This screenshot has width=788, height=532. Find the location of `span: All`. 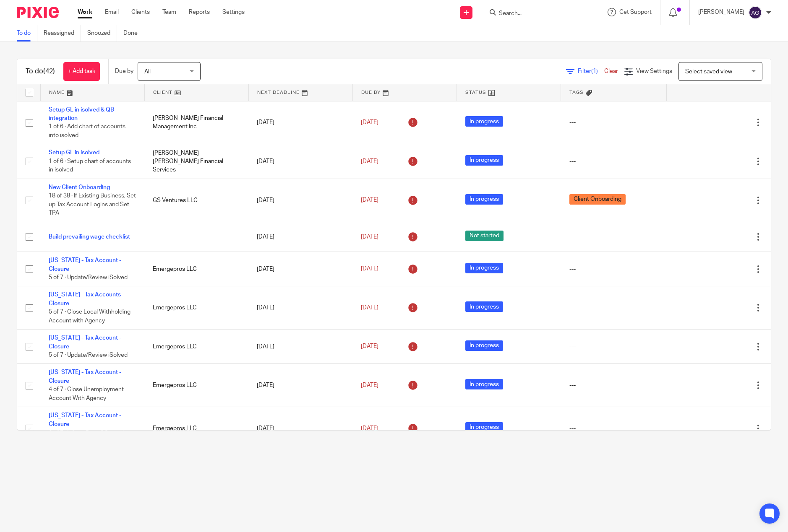

span: All is located at coordinates (147, 71).